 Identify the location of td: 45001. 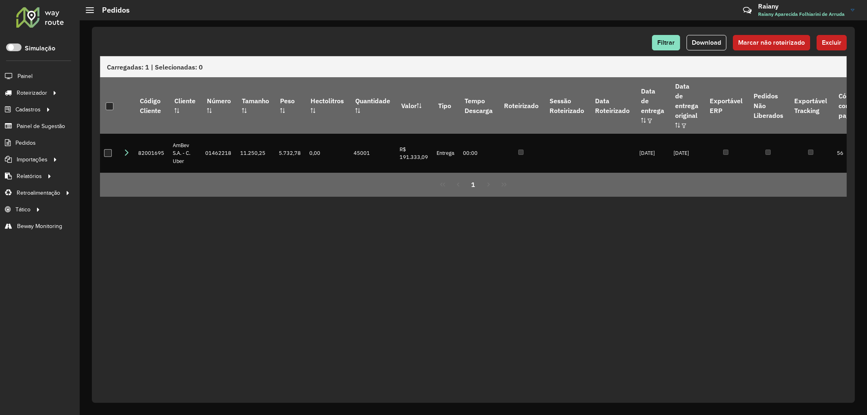
(372, 153).